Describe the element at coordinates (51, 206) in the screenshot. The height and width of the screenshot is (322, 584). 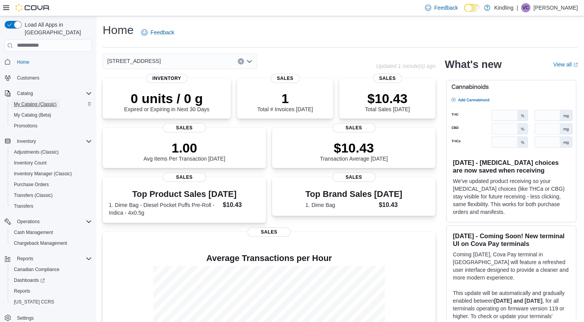
I see `span: Transfers` at that location.